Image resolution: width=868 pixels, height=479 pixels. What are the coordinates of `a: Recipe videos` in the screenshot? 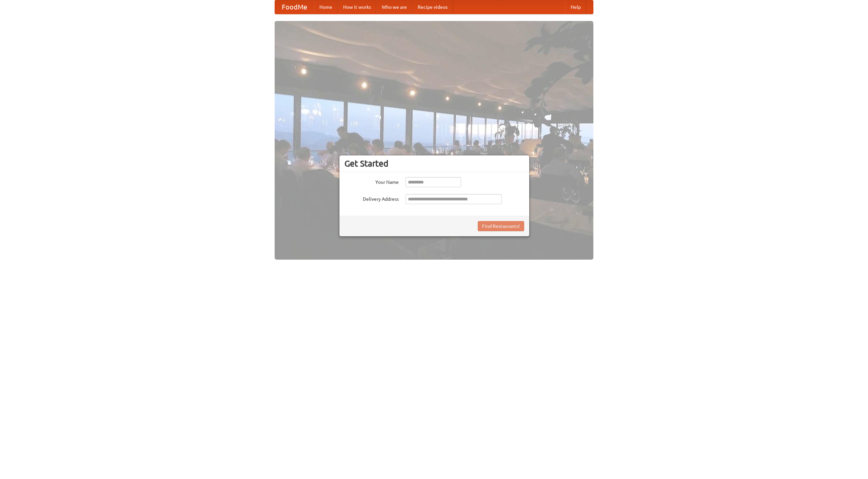 It's located at (433, 7).